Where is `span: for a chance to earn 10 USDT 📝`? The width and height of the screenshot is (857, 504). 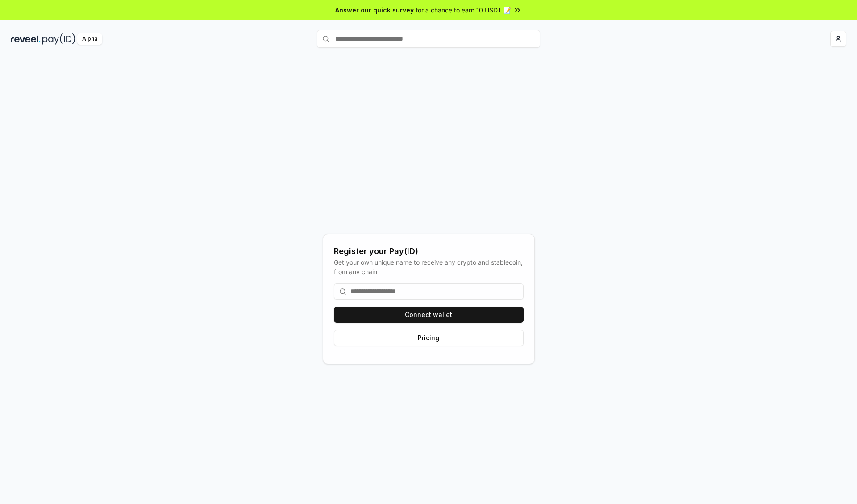
span: for a chance to earn 10 USDT 📝 is located at coordinates (463, 10).